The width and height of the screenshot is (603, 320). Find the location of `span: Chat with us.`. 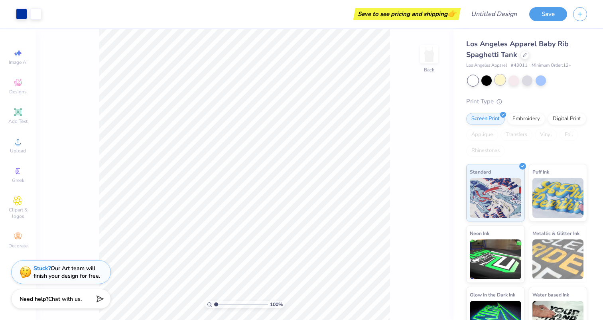

span: Chat with us. is located at coordinates (65, 299).